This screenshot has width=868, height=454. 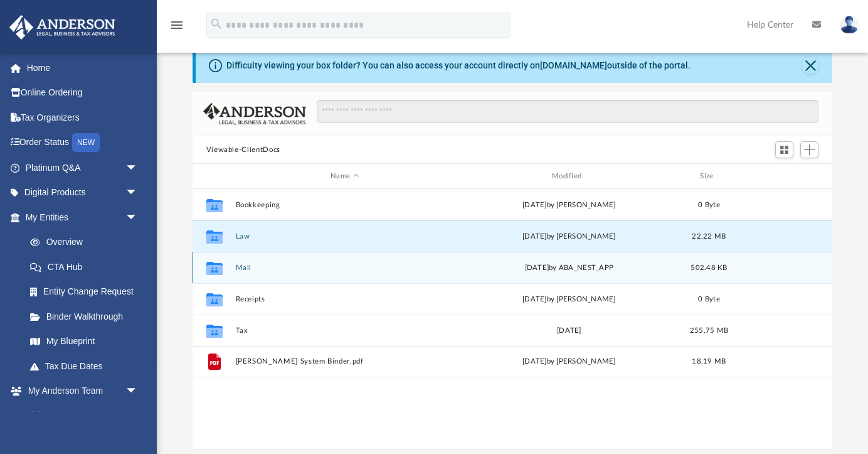 I want to click on div: Difficulty viewing your box folder? You can also access your account directly on outside of the p..., so click(x=459, y=65).